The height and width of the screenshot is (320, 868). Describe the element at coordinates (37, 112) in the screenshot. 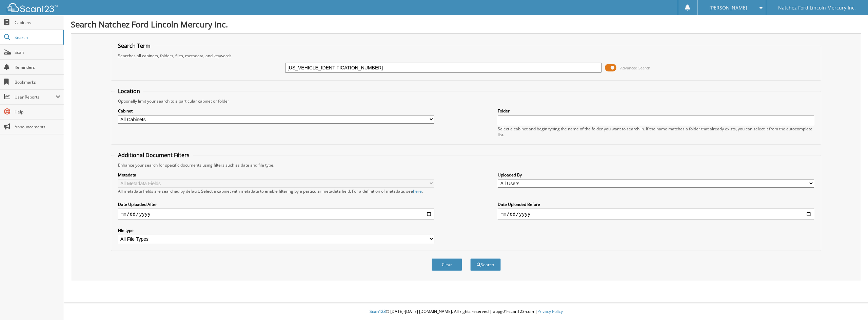

I see `span: Help` at that location.